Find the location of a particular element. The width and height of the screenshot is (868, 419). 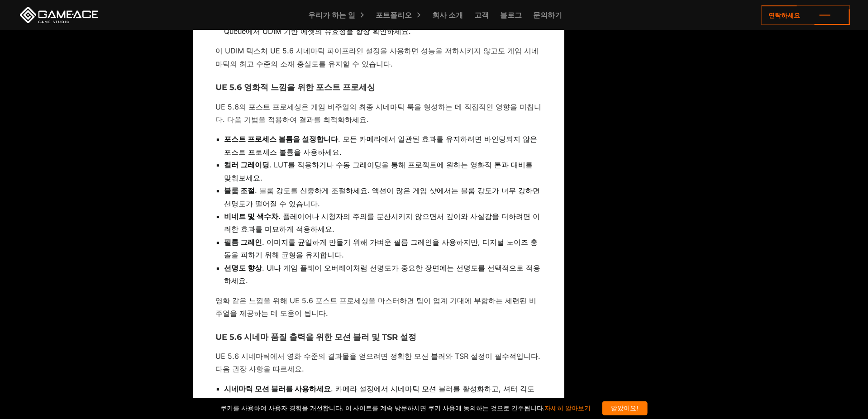

font: 필름 그레인 is located at coordinates (243, 242).